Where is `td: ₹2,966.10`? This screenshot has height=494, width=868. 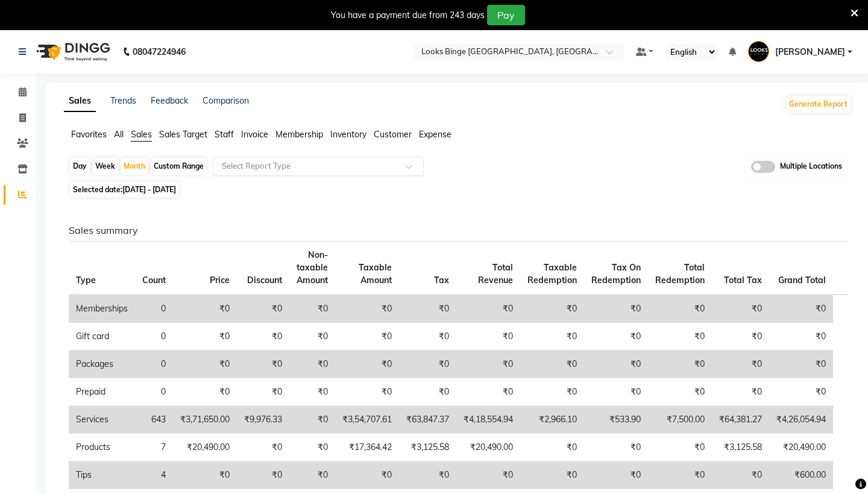
td: ₹2,966.10 is located at coordinates (552, 420).